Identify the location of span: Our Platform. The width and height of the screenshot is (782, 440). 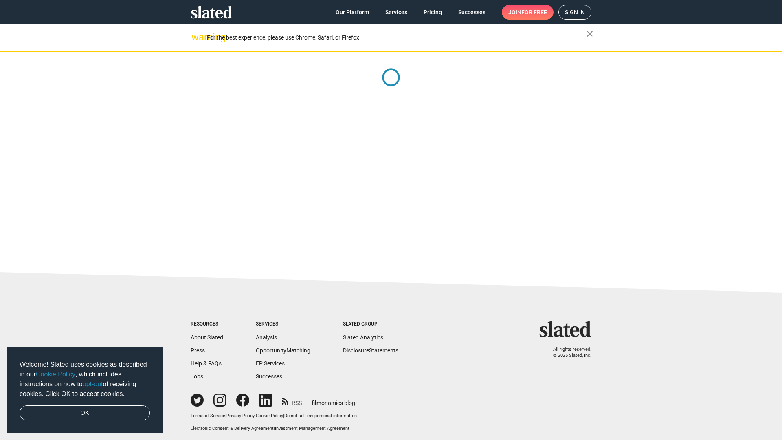
(352, 12).